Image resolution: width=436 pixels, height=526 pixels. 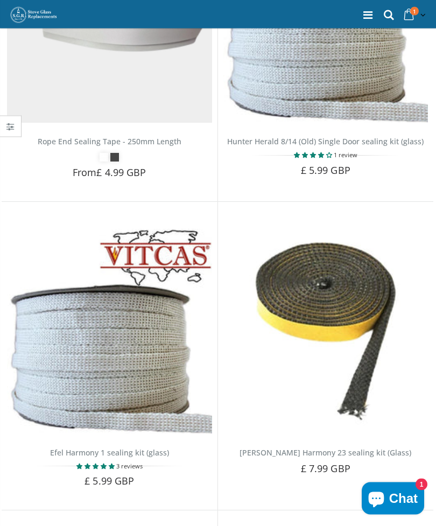 I want to click on span: £ 4.99 GBP, so click(x=121, y=173).